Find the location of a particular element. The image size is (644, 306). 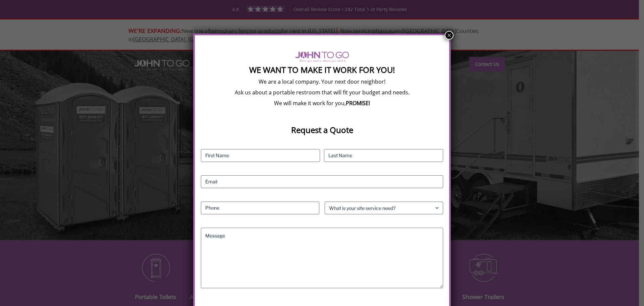

input: Phone is located at coordinates (260, 208).